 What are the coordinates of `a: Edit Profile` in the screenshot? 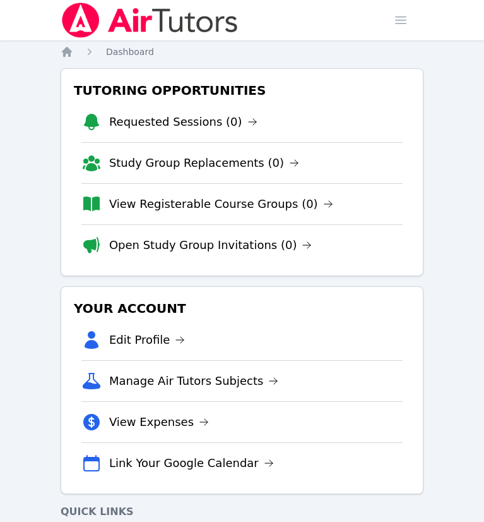 It's located at (147, 340).